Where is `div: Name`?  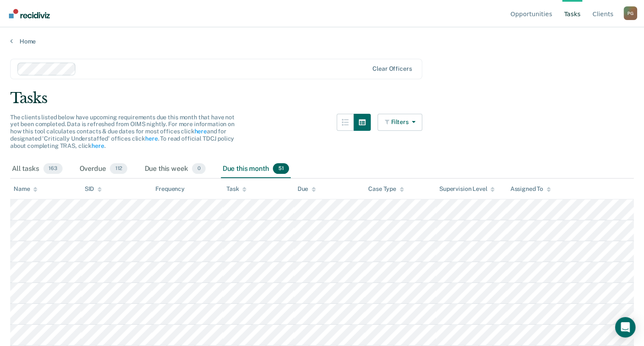 div: Name is located at coordinates (26, 189).